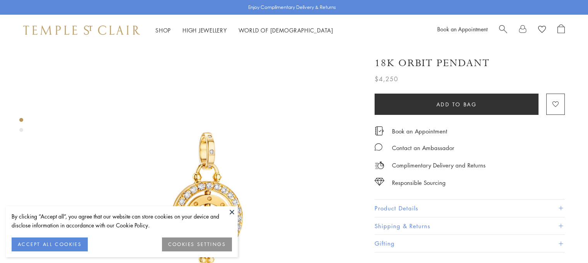  Describe the element at coordinates (205, 30) in the screenshot. I see `a: High JewelleryHigh Jewellery` at that location.